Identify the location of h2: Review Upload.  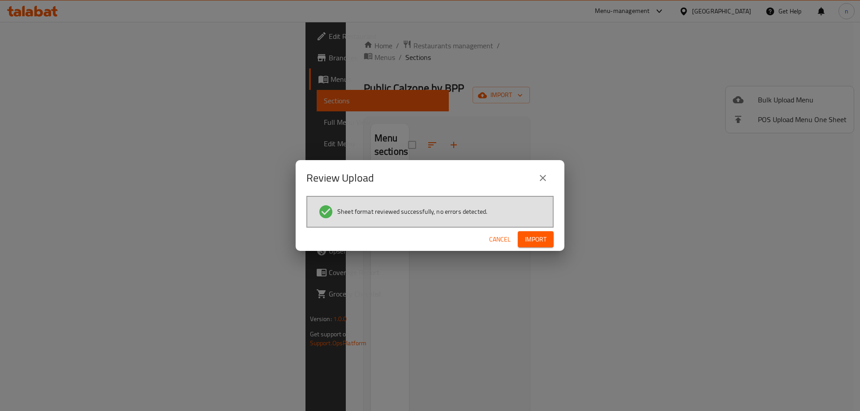
(340, 178).